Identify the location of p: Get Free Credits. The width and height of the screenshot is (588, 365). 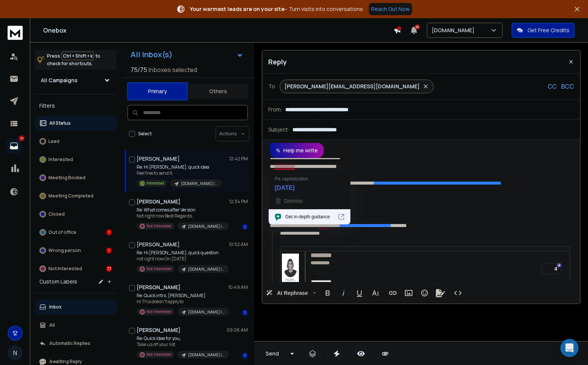
(549, 30).